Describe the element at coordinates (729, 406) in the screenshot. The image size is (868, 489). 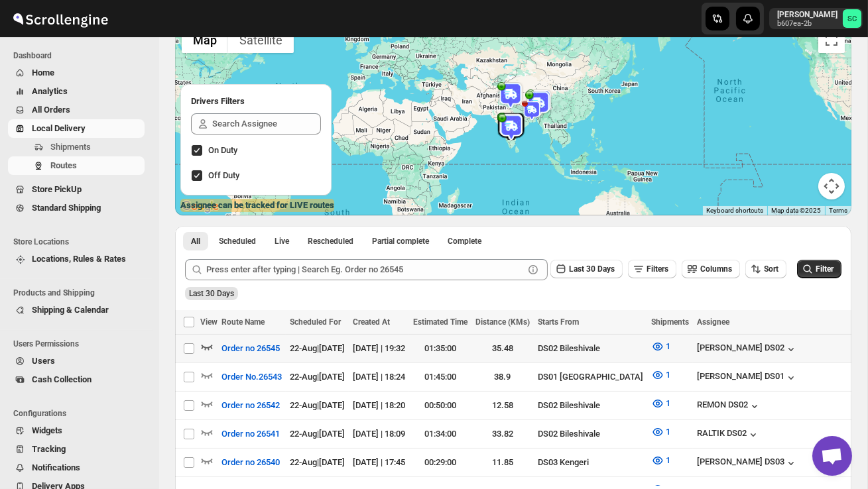
I see `div: REMON DS02` at that location.